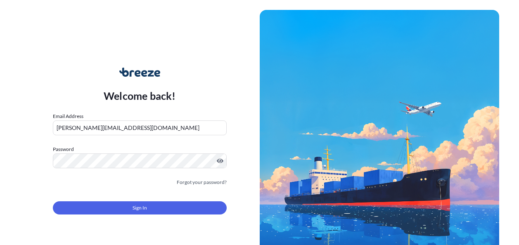 This screenshot has width=519, height=245. What do you see at coordinates (68, 116) in the screenshot?
I see `label: Email Address` at bounding box center [68, 116].